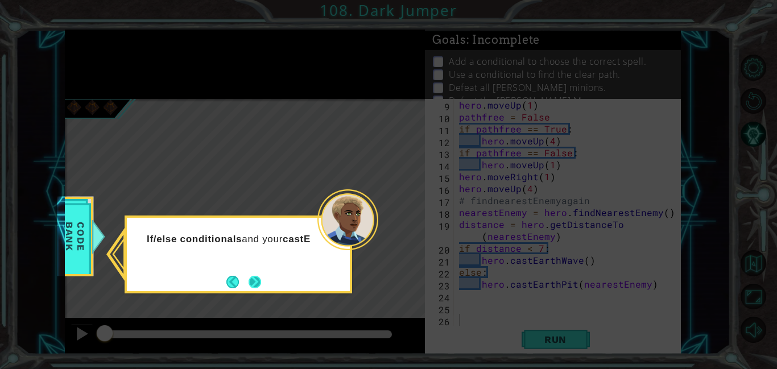 The width and height of the screenshot is (777, 369). Describe the element at coordinates (75, 236) in the screenshot. I see `span: Code Bank` at that location.